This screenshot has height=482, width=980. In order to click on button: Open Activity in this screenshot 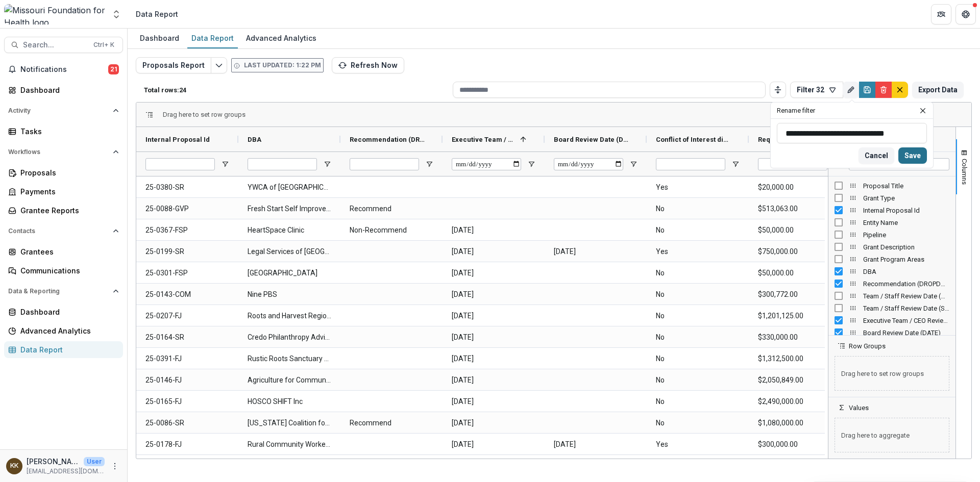, I will do `click(63, 111)`.